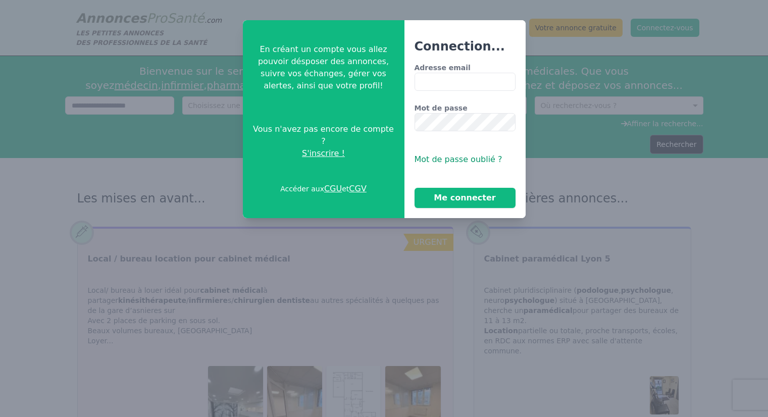 This screenshot has width=768, height=417. Describe the element at coordinates (465, 68) in the screenshot. I see `label: Adresse email` at that location.